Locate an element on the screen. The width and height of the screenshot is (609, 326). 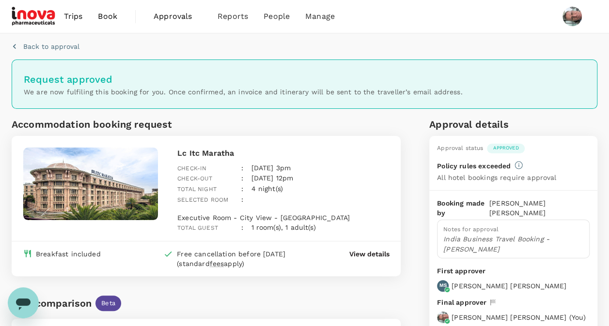
img: avatar-679729af9386b.jpeg is located at coordinates (443, 318).